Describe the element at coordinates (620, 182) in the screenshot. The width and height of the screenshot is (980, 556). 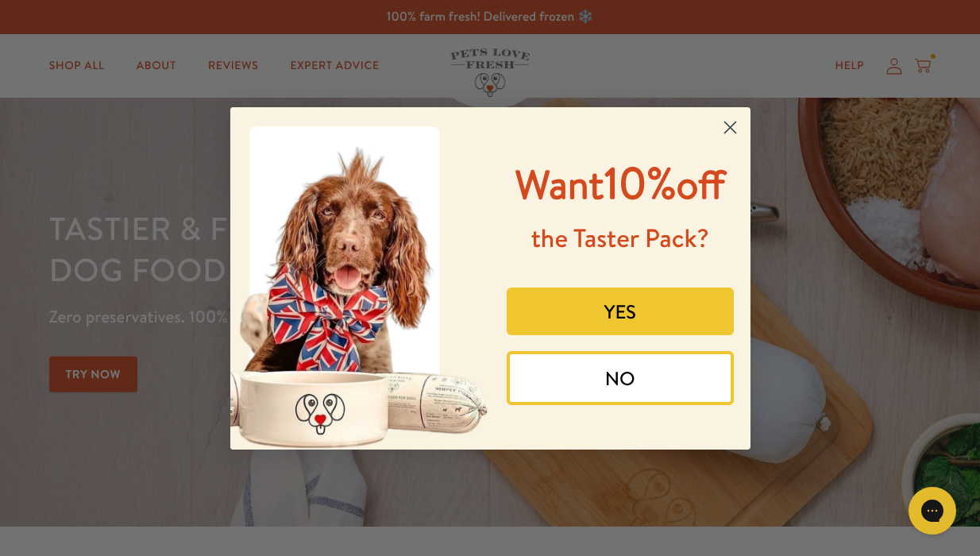
I see `span: 10%` at that location.